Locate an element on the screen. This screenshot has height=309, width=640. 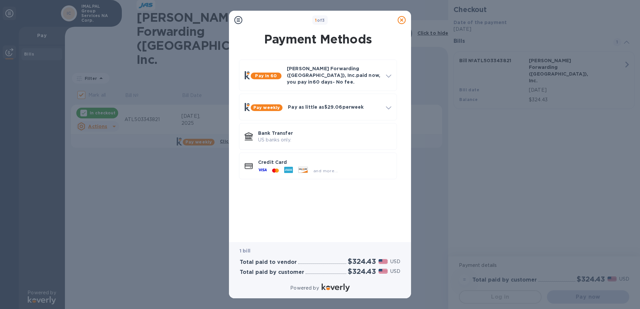
h1: Payment Methods is located at coordinates (318, 39).